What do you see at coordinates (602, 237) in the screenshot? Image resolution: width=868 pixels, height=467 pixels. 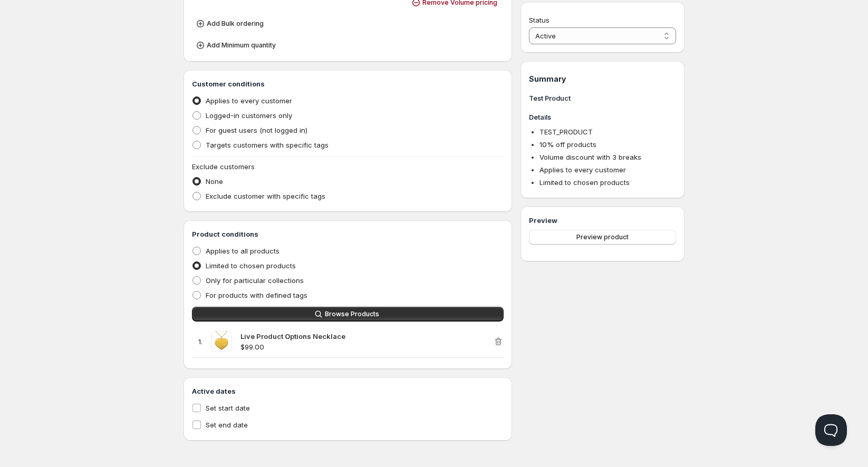 I see `span: Preview product` at bounding box center [602, 237].